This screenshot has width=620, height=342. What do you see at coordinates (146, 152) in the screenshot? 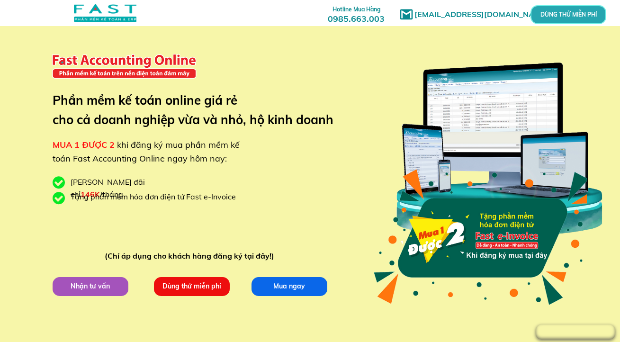
I see `span: khi đăng ký mua phần mềm kế toán Fast Accounting Online ngay hôm nay:` at bounding box center [146, 152].